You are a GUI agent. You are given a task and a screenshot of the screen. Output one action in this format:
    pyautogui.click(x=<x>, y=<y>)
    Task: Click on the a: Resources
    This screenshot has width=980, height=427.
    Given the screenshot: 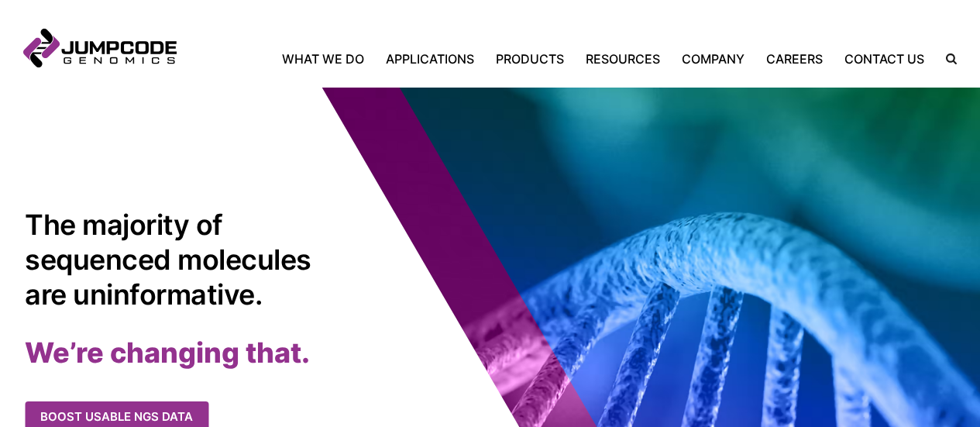 What is the action you would take?
    pyautogui.click(x=623, y=59)
    